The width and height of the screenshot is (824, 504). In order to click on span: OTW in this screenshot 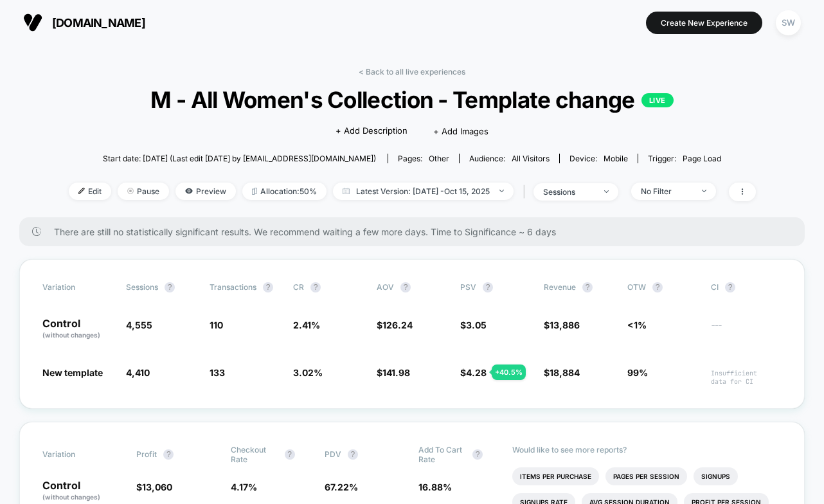, I will do `click(663, 287)`.